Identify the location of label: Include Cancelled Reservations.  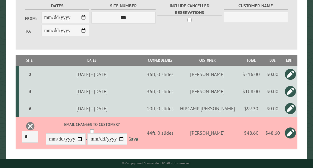
(189, 9).